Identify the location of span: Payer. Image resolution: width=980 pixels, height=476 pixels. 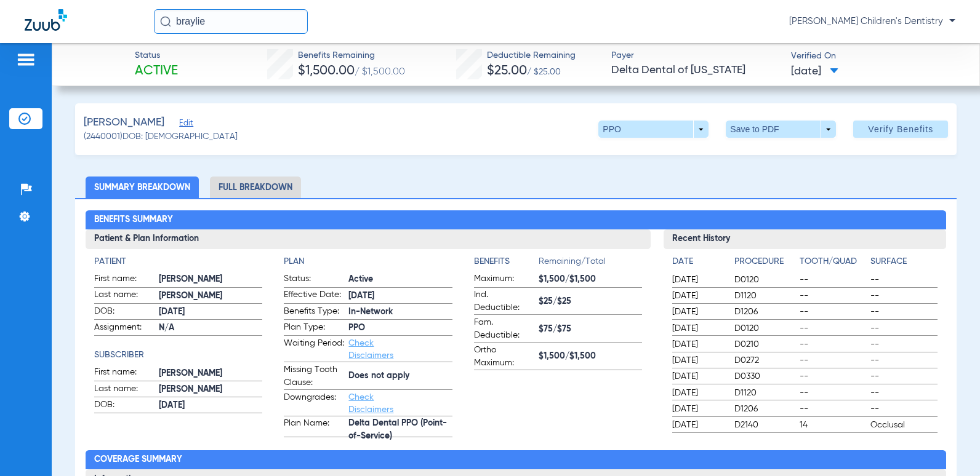
(695, 56).